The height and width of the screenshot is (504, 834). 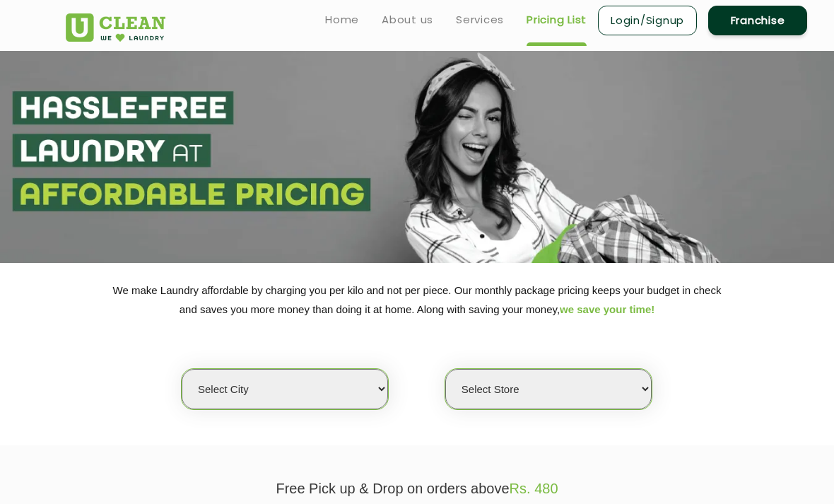 What do you see at coordinates (480, 20) in the screenshot?
I see `a: Services` at bounding box center [480, 20].